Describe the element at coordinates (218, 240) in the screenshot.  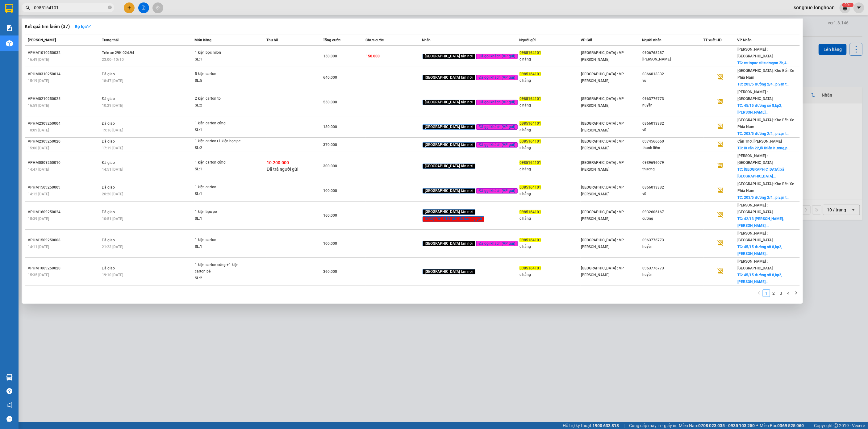
I see `div: 1 kiện carton` at that location.